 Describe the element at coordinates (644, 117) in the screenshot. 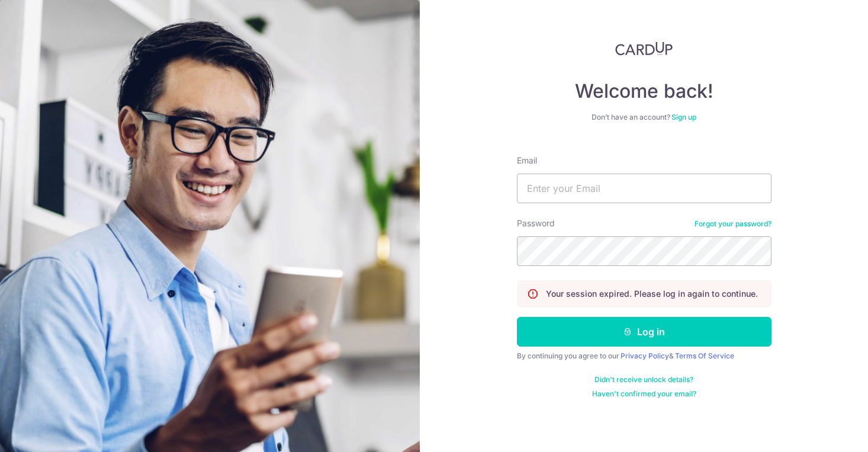

I see `div: Don’t have an account?` at that location.